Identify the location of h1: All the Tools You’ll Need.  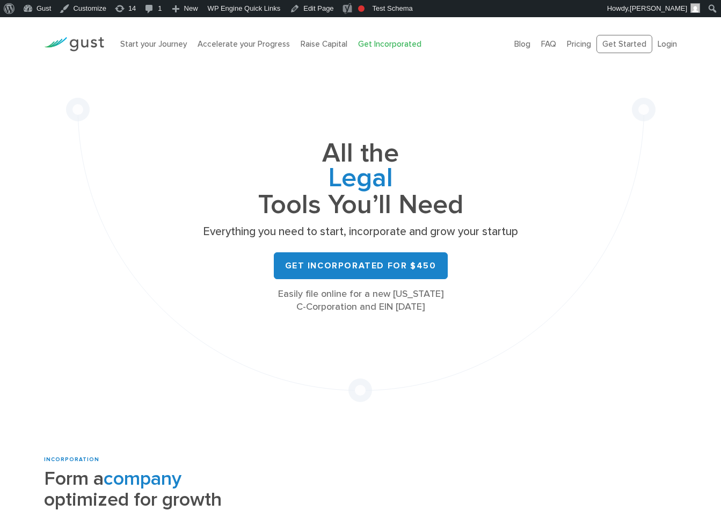
(361, 179).